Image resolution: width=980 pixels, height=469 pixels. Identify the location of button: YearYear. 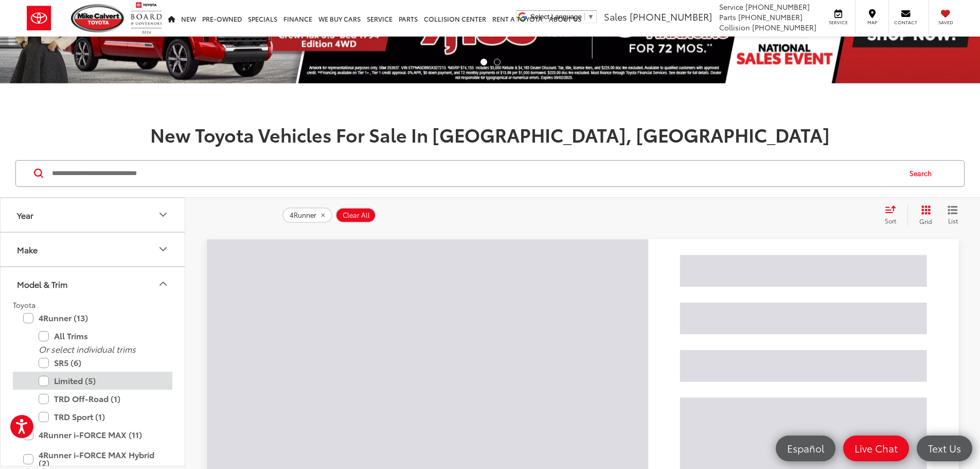
(93, 215).